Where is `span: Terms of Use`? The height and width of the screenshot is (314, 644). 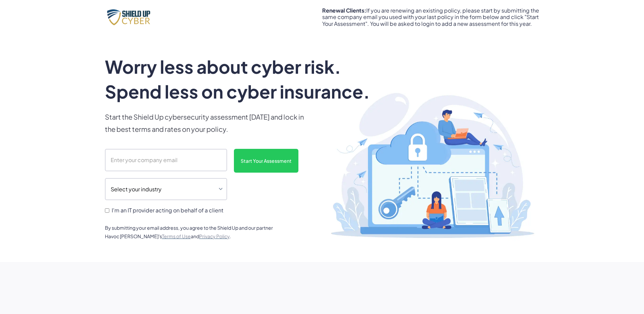 span: Terms of Use is located at coordinates (176, 236).